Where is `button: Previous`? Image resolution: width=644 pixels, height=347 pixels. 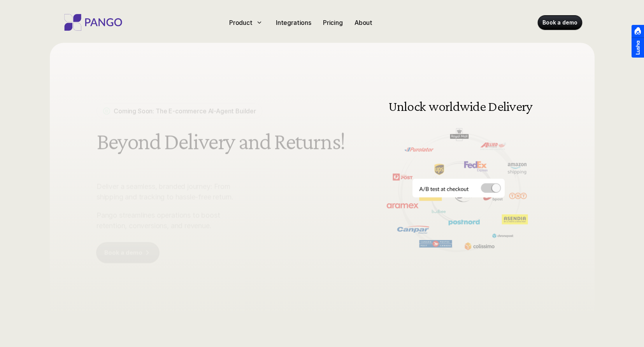 button: Previous is located at coordinates (383, 172).